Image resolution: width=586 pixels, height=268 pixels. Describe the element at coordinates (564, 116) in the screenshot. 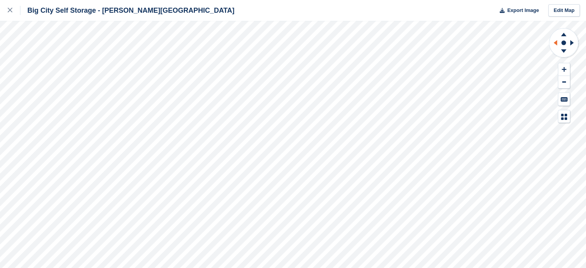

I see `button: Map Legend` at that location.